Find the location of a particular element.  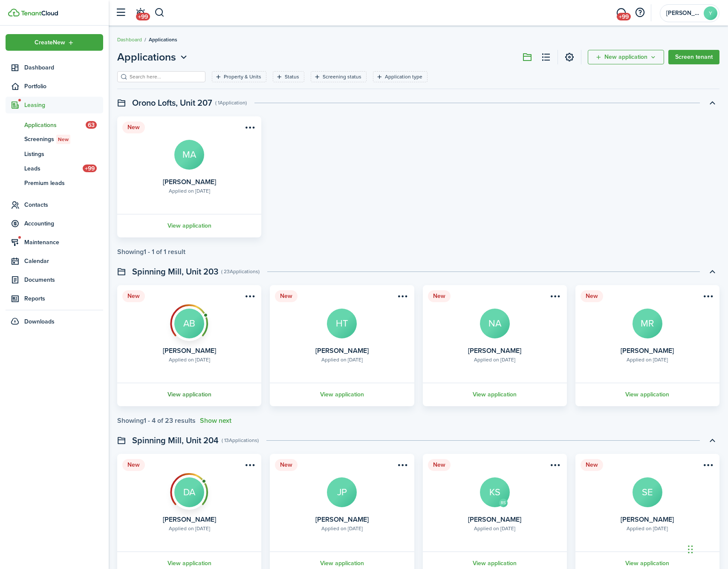

leasing-header-page-nav: Applications is located at coordinates (153, 57).